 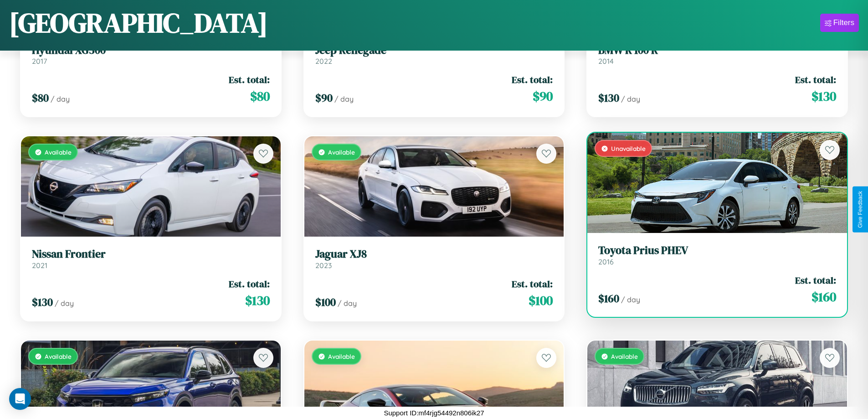 I want to click on a: Jeep Renegade2022, so click(x=434, y=55).